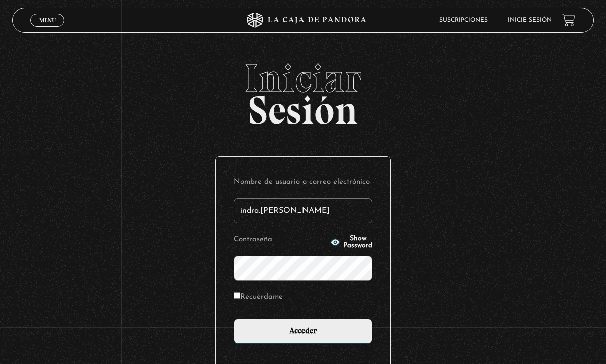  I want to click on span: Cerrar, so click(47, 28).